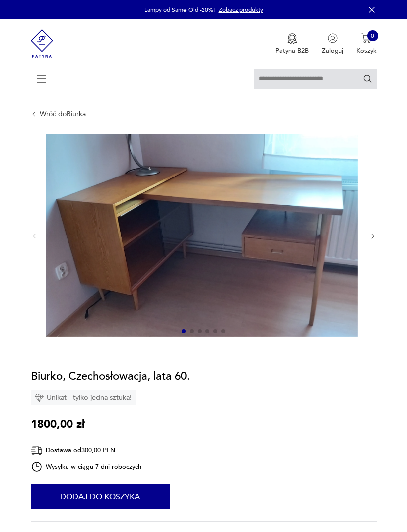 This screenshot has height=532, width=407. Describe the element at coordinates (100, 497) in the screenshot. I see `button: Dodaj do koszyka` at that location.